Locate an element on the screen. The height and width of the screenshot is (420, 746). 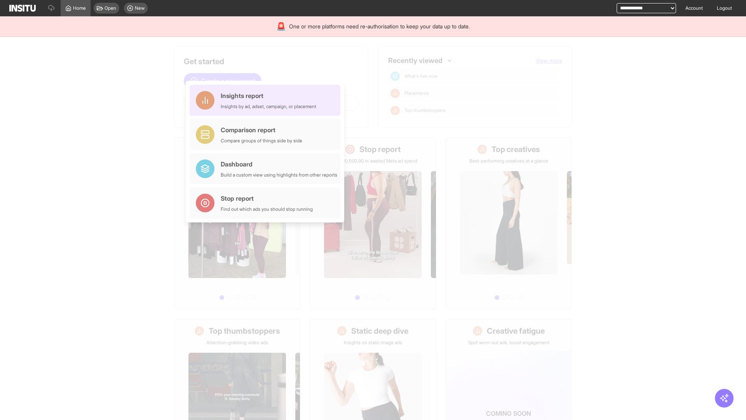
div: Dashboard is located at coordinates (279, 164).